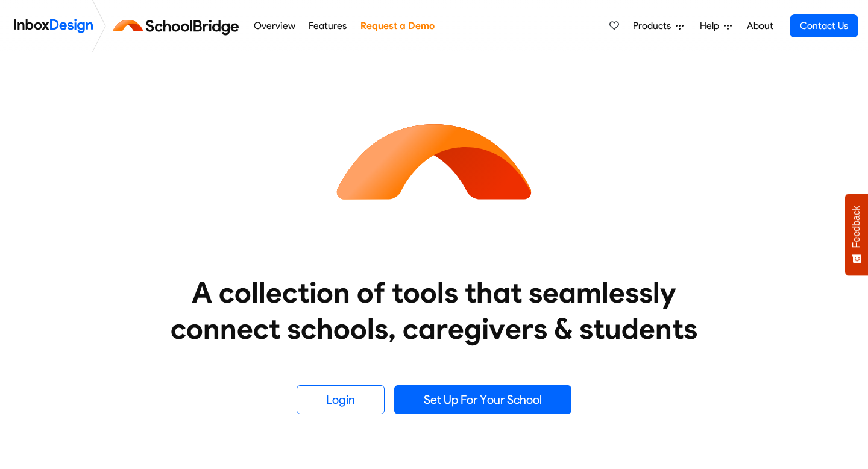  What do you see at coordinates (856, 234) in the screenshot?
I see `button: Feedback - Show survey` at bounding box center [856, 234].